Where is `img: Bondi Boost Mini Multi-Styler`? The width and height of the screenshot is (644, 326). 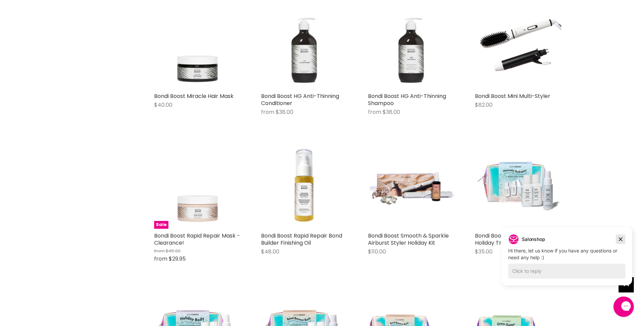 img: Bondi Boost Mini Multi-Styler is located at coordinates (518, 46).